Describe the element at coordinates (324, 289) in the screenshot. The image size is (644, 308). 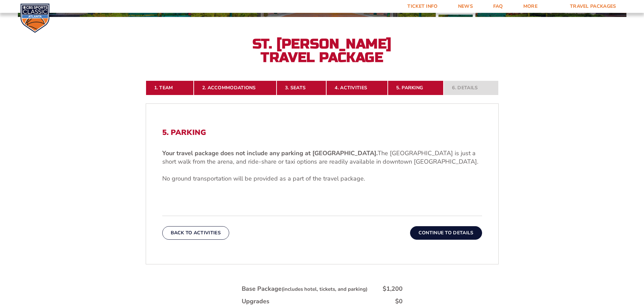
I see `small: (includes hotel, tickets, and parking)` at that location.